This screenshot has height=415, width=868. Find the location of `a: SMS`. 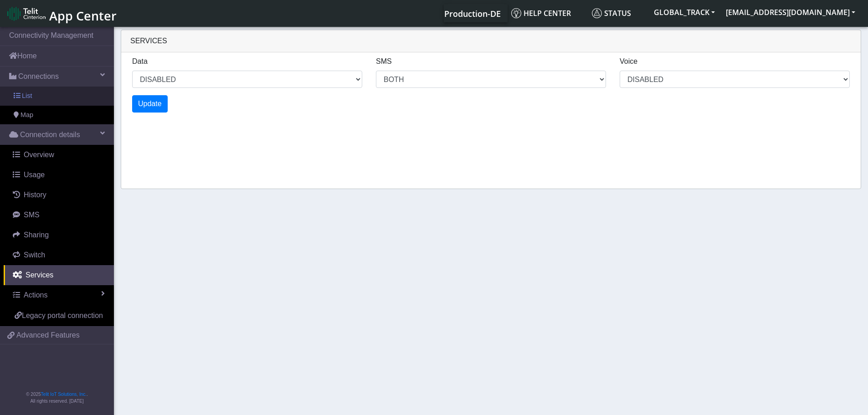

a: SMS is located at coordinates (59, 215).